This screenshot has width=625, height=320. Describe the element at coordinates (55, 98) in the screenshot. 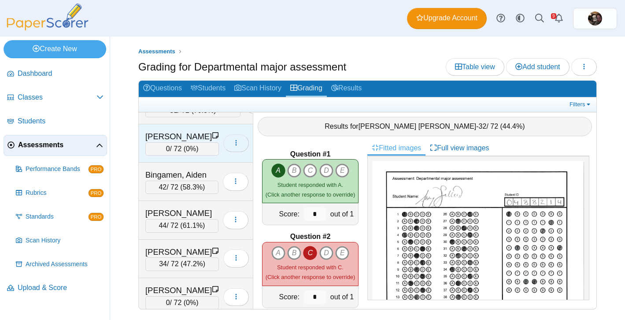

I see `a: Classes` at that location.